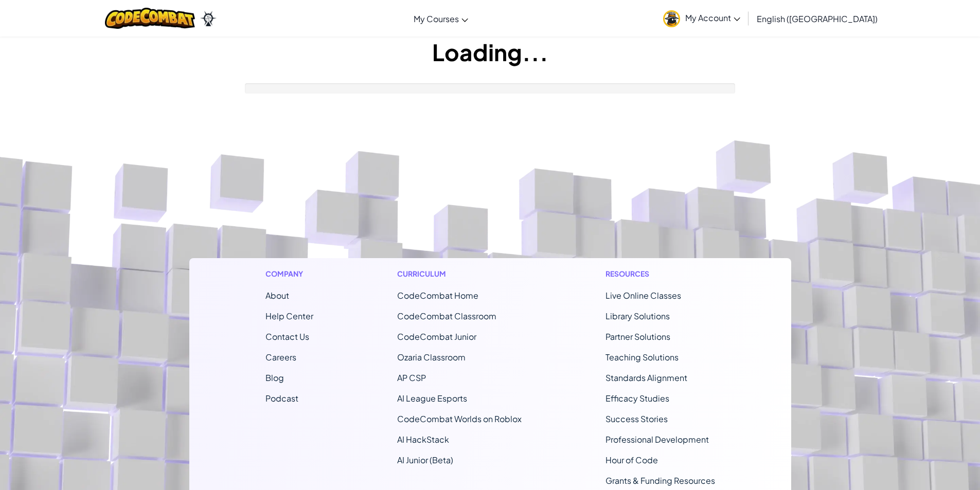 The image size is (980, 490). I want to click on a: Library Solutions, so click(637, 316).